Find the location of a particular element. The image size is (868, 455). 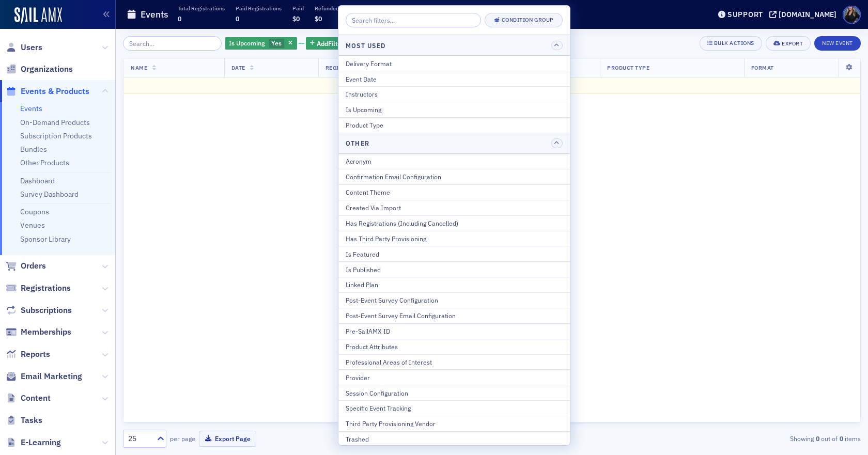

a: Dashboard is located at coordinates (37, 181).